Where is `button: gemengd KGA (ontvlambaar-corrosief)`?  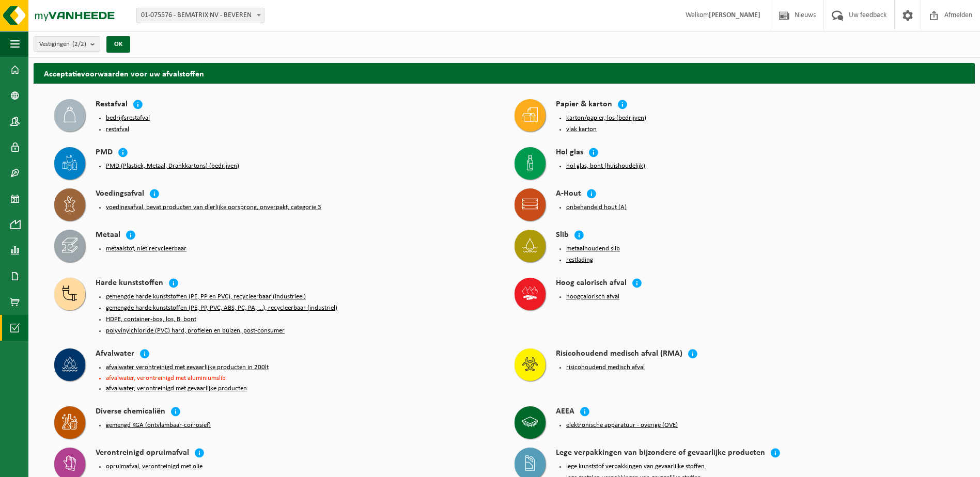 button: gemengd KGA (ontvlambaar-corrosief) is located at coordinates (158, 425).